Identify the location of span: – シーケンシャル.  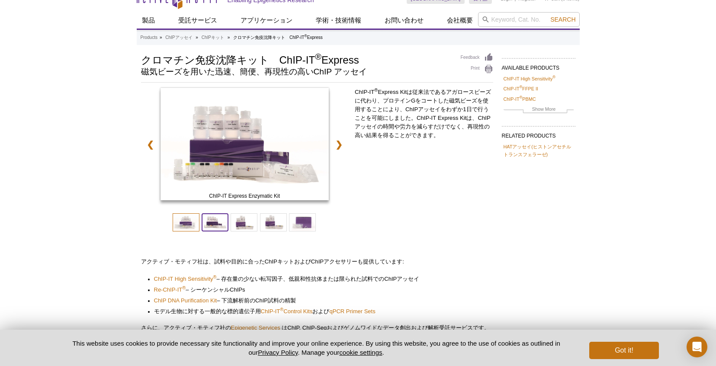
(215, 289).